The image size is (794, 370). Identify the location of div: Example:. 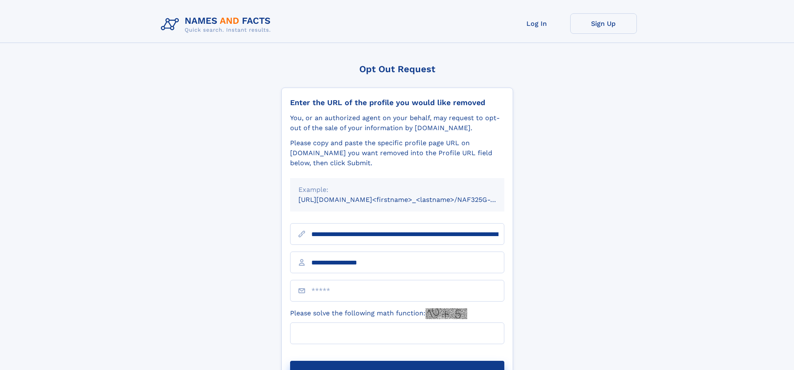
(397, 190).